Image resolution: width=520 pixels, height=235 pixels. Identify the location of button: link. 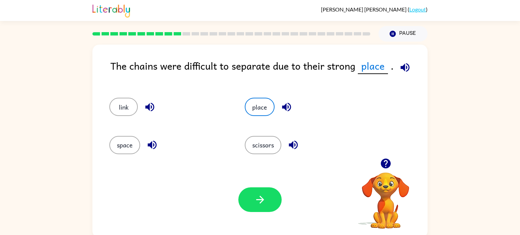
(124, 107).